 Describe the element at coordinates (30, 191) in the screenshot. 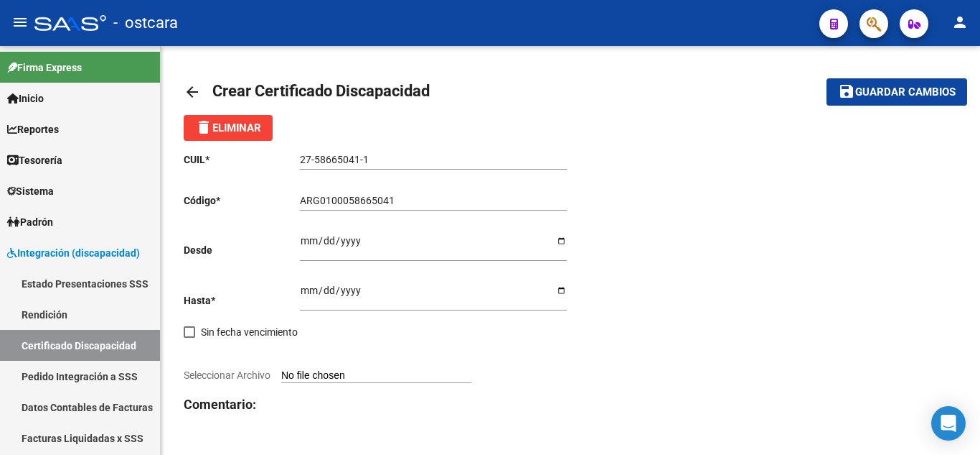

I see `span: Sistema` at that location.